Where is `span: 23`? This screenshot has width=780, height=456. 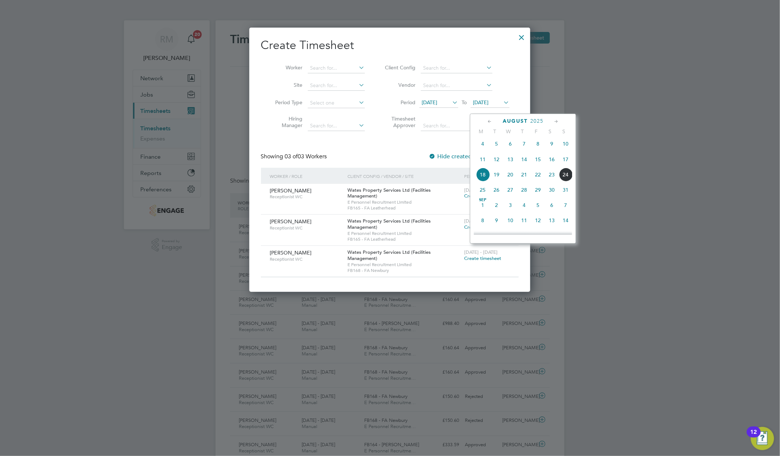
span: 23 is located at coordinates (552, 175).